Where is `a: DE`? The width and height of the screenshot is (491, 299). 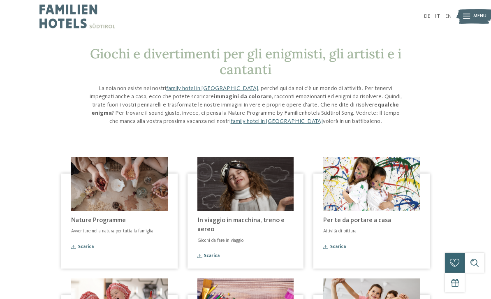 a: DE is located at coordinates (427, 16).